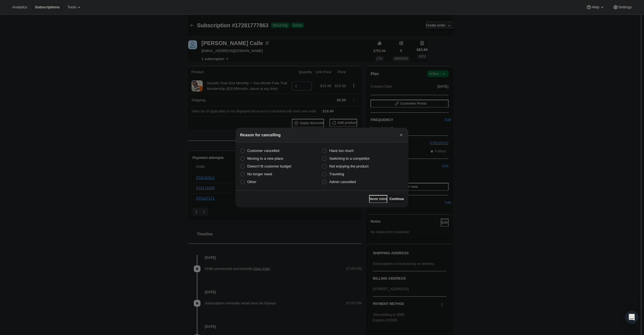 This screenshot has height=335, width=644. Describe the element at coordinates (625, 7) in the screenshot. I see `span: Settings` at that location.